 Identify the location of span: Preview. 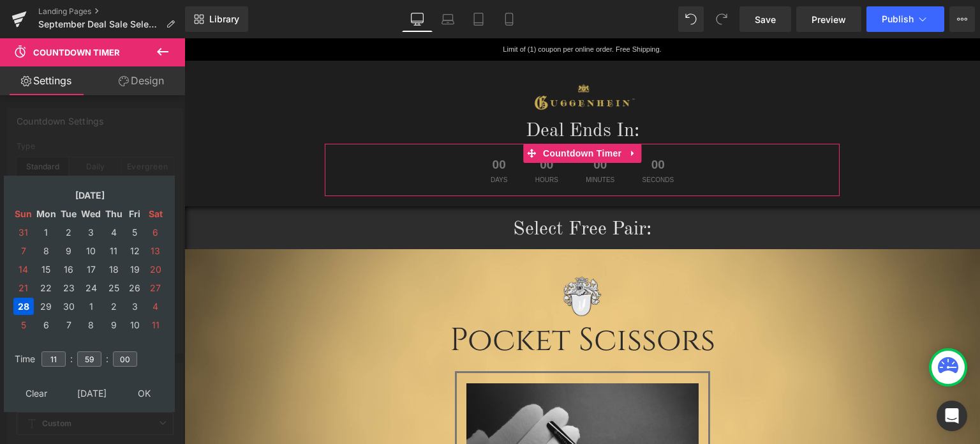
(829, 19).